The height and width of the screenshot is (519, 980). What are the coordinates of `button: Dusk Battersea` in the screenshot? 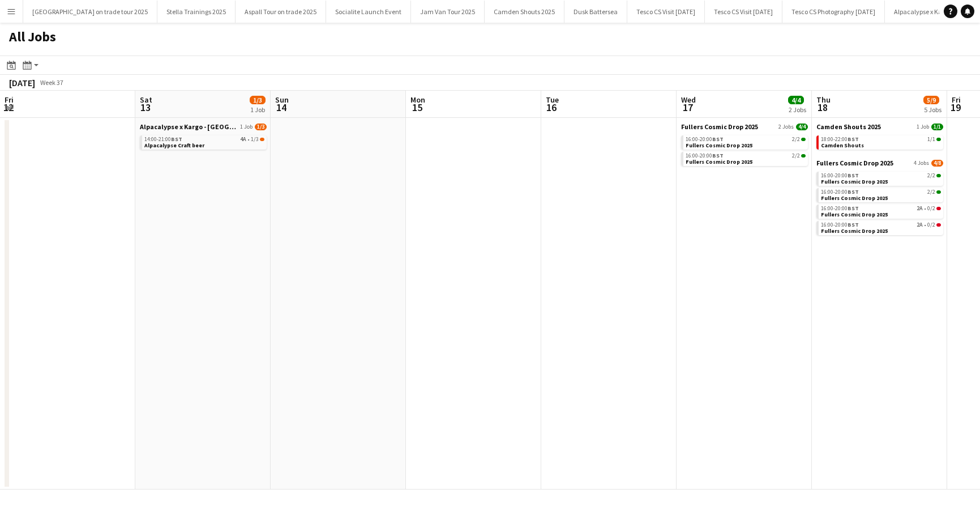 It's located at (595, 12).